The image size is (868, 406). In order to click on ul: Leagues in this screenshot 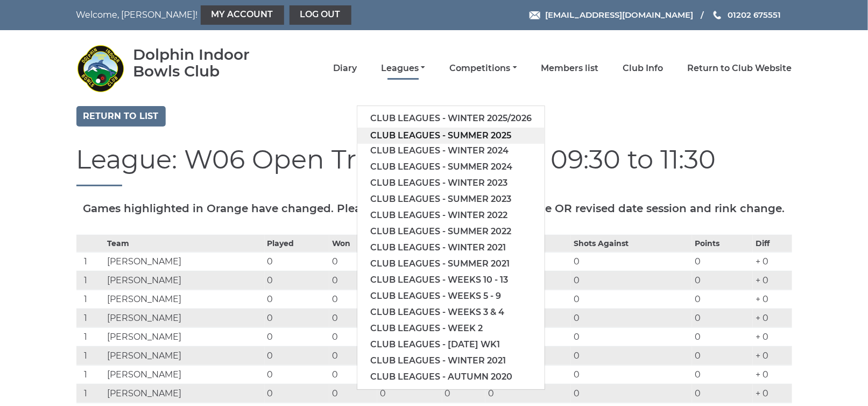, I will do `click(451, 248)`.